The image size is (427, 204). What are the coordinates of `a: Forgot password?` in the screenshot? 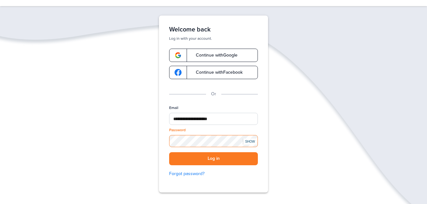 It's located at (213, 174).